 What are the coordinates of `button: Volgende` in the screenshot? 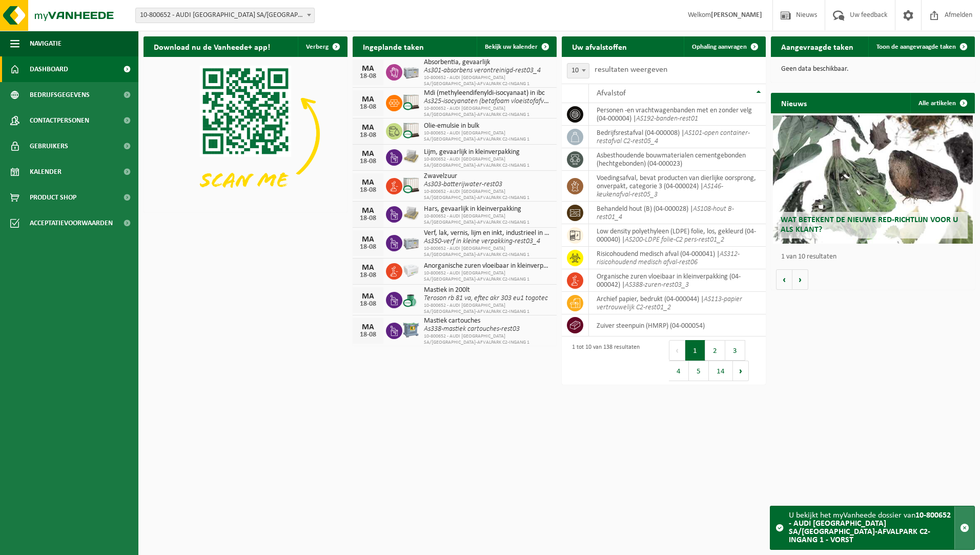 It's located at (800, 280).